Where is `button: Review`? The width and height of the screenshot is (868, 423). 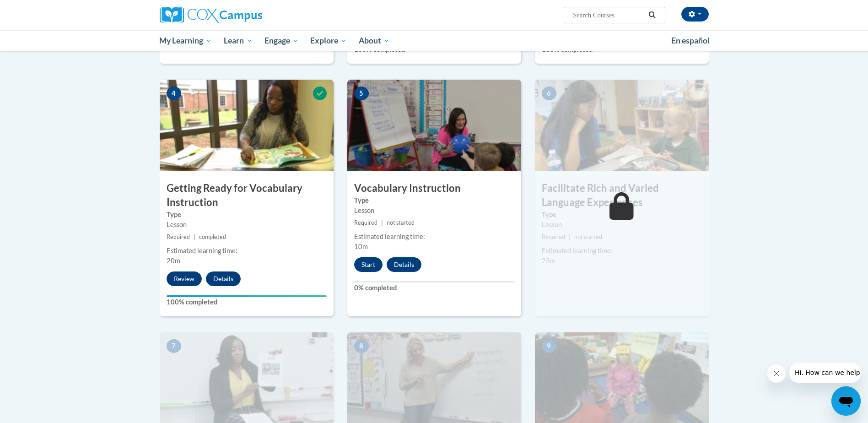
button: Review is located at coordinates (184, 279).